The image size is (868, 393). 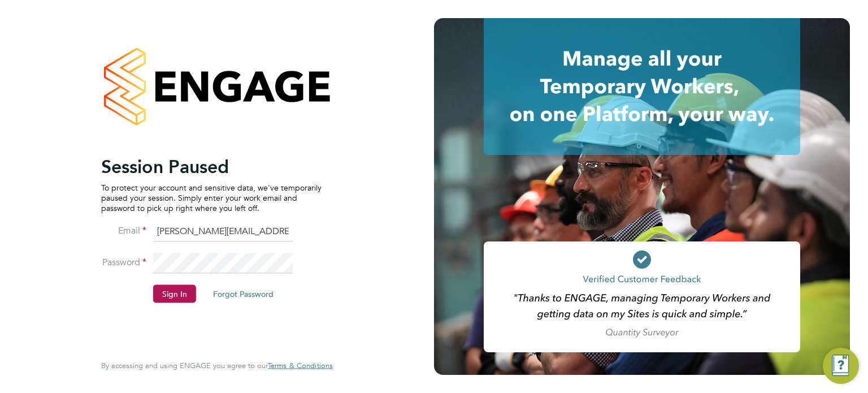 What do you see at coordinates (300, 366) in the screenshot?
I see `a: Terms & Conditions` at bounding box center [300, 366].